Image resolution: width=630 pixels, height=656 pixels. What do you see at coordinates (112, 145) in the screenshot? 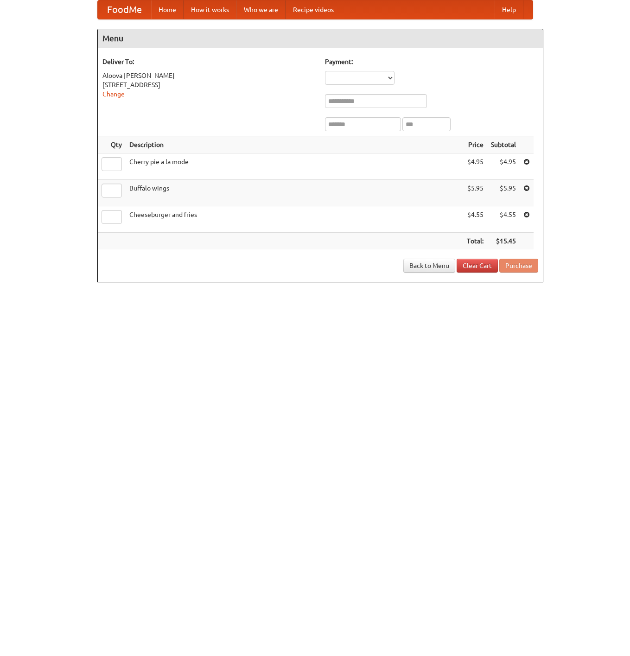
I see `th: Qty` at bounding box center [112, 145].